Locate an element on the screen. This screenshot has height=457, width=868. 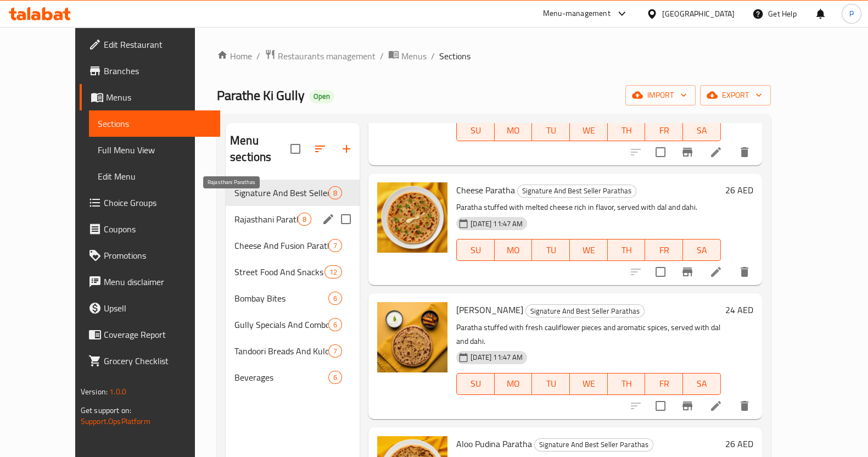
span: Gully Specials And Combos is located at coordinates (281, 325).